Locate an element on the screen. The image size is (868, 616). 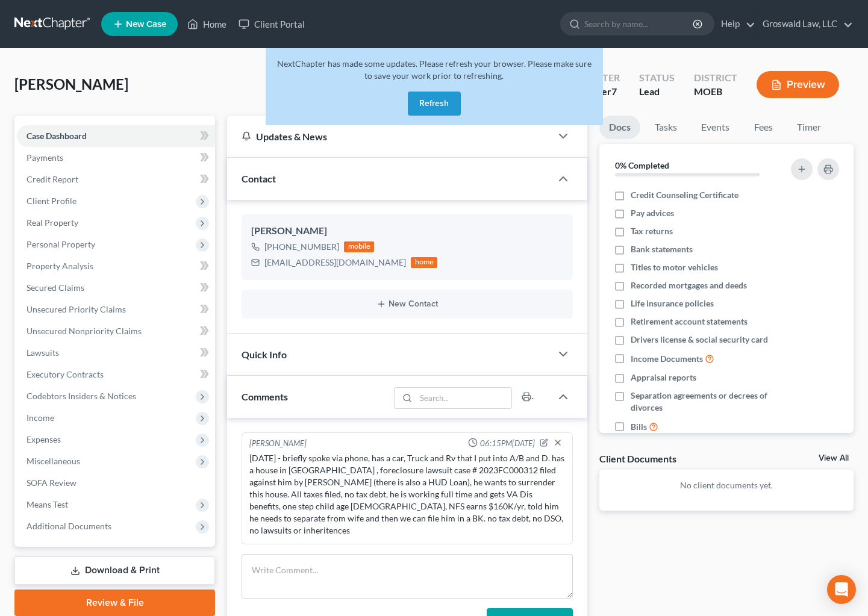
span: Tax returns is located at coordinates (652, 232).